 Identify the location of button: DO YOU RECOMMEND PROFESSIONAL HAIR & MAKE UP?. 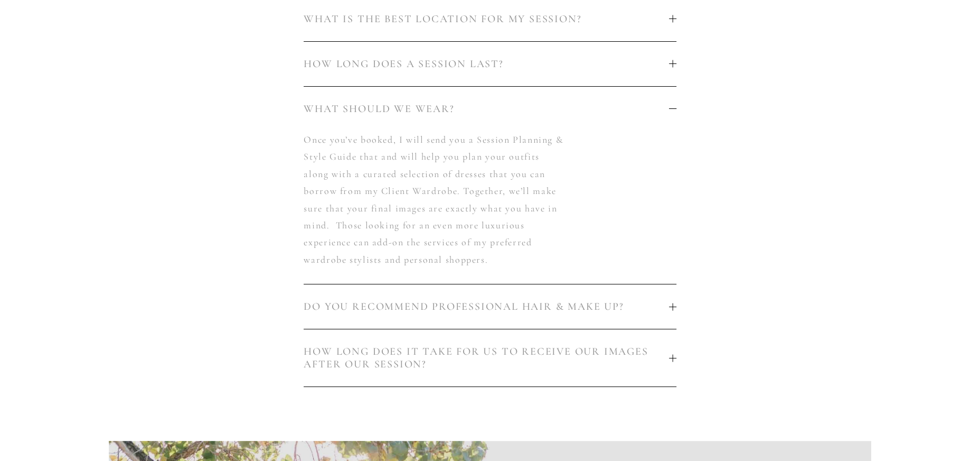
(489, 306).